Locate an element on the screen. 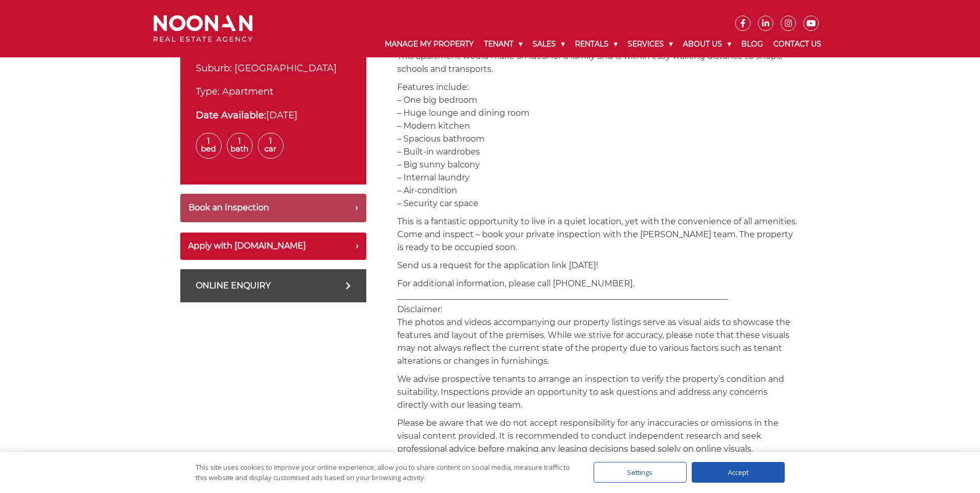 This screenshot has width=980, height=493. a: Sales is located at coordinates (549, 44).